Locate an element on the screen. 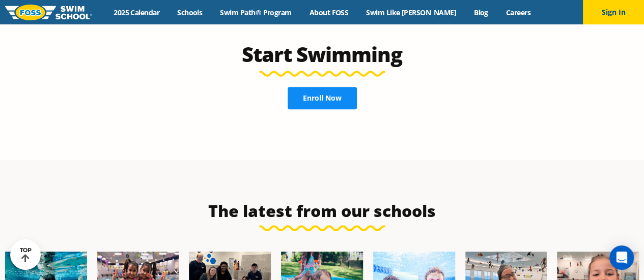 This screenshot has width=644, height=280. a: Schools is located at coordinates (190, 12).